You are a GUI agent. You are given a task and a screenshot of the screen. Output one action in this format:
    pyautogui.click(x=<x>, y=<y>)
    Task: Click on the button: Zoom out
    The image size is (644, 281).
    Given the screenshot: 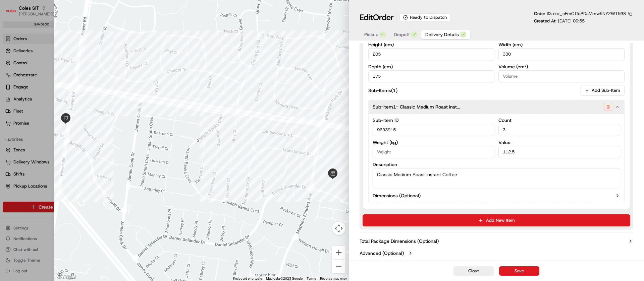 What is the action you would take?
    pyautogui.click(x=339, y=266)
    